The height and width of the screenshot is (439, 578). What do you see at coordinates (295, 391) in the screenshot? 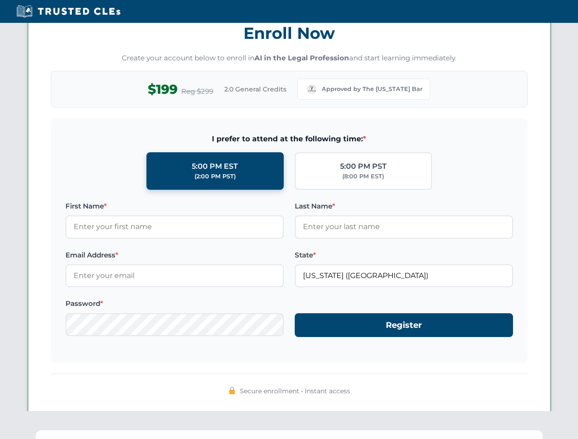
I see `span: Secure enrollment • Instant access` at bounding box center [295, 391].